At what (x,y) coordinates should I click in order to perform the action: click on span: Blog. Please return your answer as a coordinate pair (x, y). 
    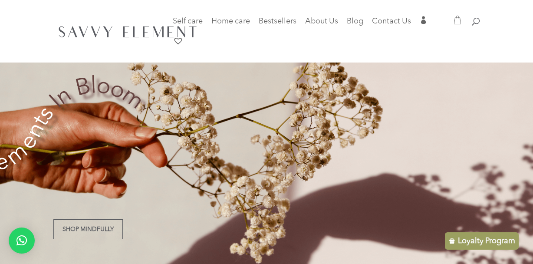
    Looking at the image, I should click on (355, 21).